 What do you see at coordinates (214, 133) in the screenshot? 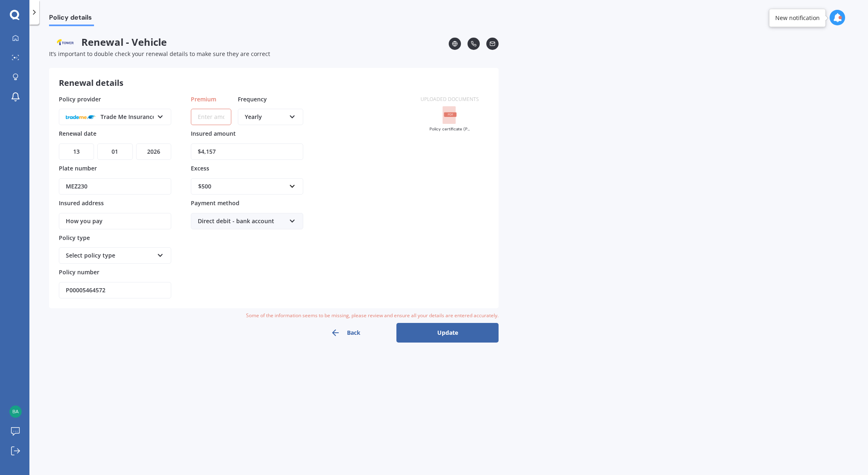
I see `span: Insured amount` at bounding box center [214, 133].